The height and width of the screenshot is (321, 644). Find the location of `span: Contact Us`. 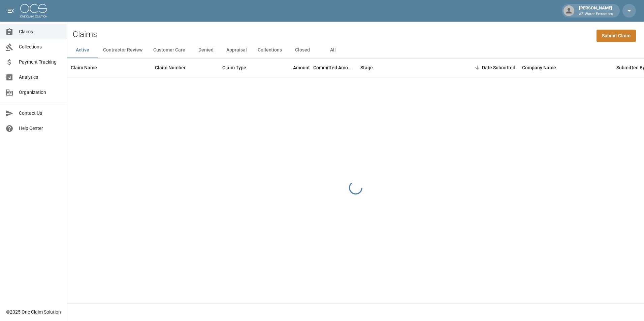

span: Contact Us is located at coordinates (40, 113).